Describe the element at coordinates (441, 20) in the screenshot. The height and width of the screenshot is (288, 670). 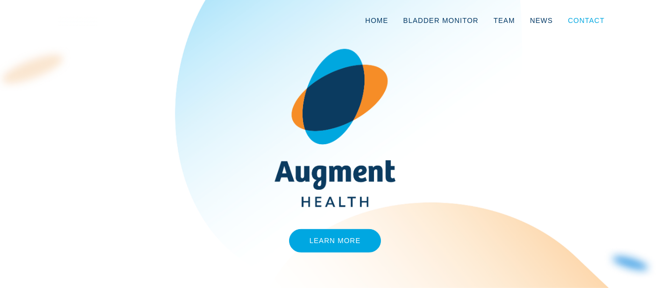
I see `a: Bladder Monitor` at that location.